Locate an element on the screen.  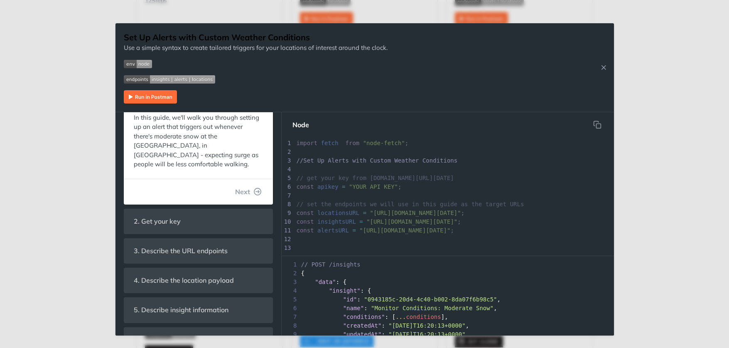
span: 4 is located at coordinates (290, 290).